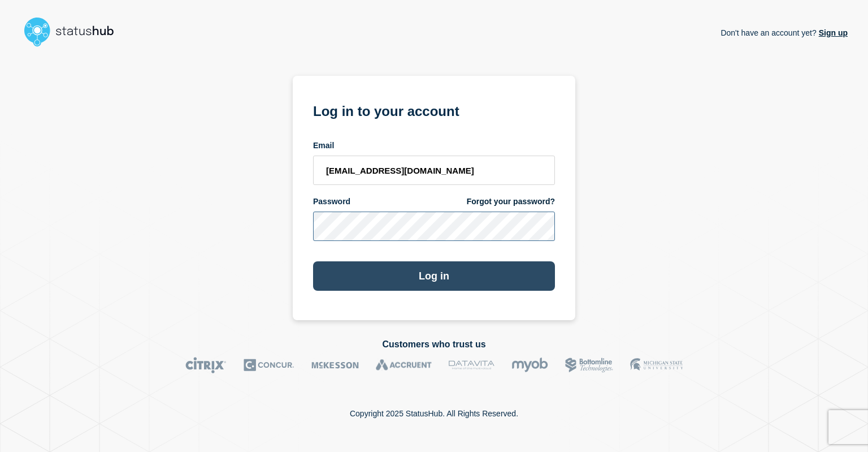  I want to click on img: Bottomline logo, so click(589, 365).